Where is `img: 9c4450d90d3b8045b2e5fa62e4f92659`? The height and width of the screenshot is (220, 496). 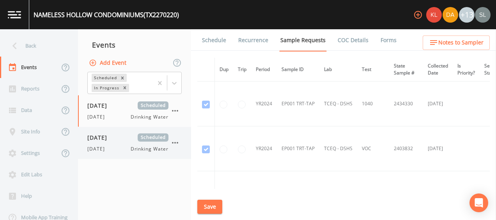
img: 9c4450d90d3b8045b2e5fa62e4f92659 is located at coordinates (434, 15).